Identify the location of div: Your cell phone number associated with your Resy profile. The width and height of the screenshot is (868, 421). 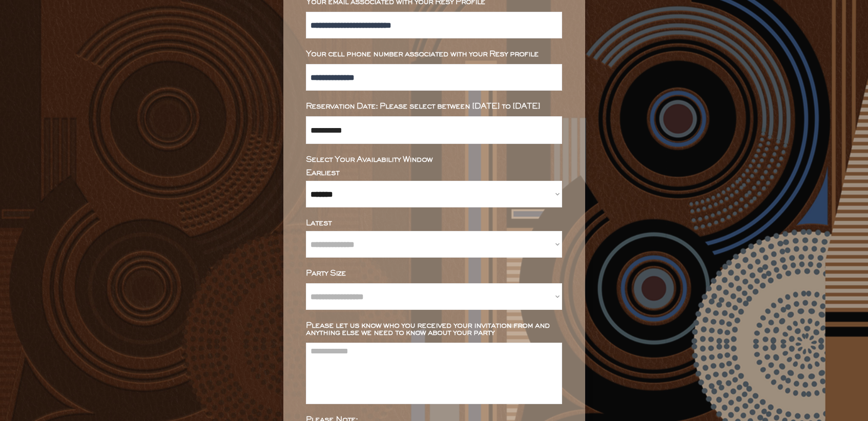
(434, 55).